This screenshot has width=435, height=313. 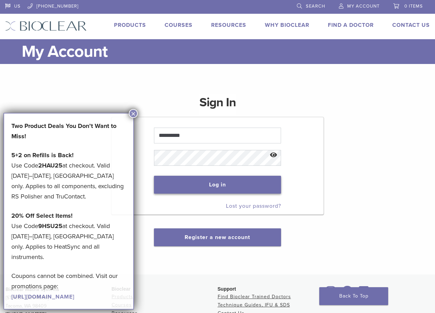 I want to click on a: Technique Guides, IFU & SDS, so click(x=254, y=305).